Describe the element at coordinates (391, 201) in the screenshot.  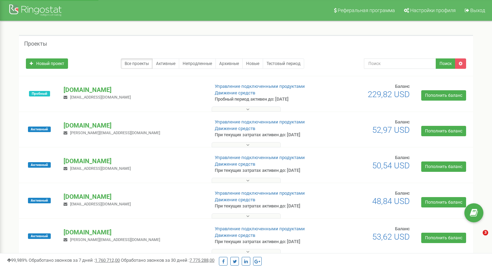
I see `span: 48,84 USD` at that location.